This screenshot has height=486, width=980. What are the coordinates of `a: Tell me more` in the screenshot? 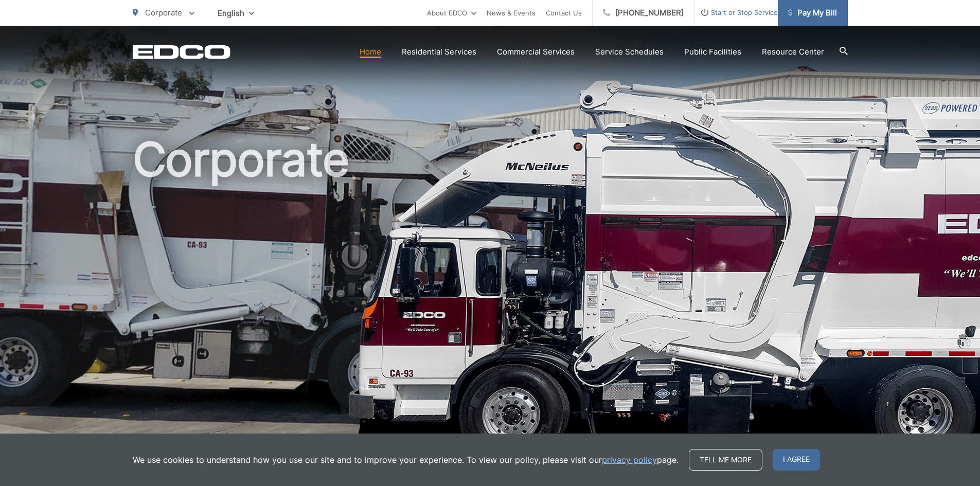 It's located at (726, 460).